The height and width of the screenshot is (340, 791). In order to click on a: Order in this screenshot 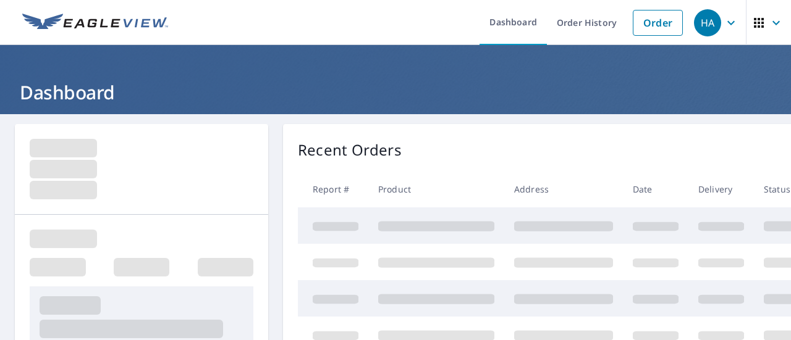, I will do `click(657, 23)`.